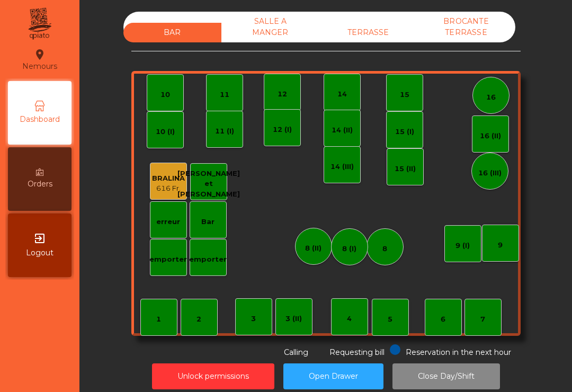 The height and width of the screenshot is (392, 572). What do you see at coordinates (342, 167) in the screenshot?
I see `div: 14 (III)` at bounding box center [342, 167].